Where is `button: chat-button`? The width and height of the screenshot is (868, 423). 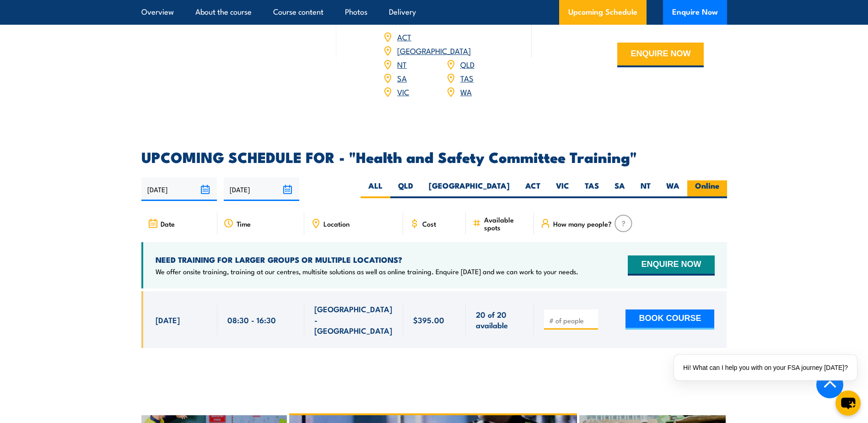 button: chat-button is located at coordinates (848, 403).